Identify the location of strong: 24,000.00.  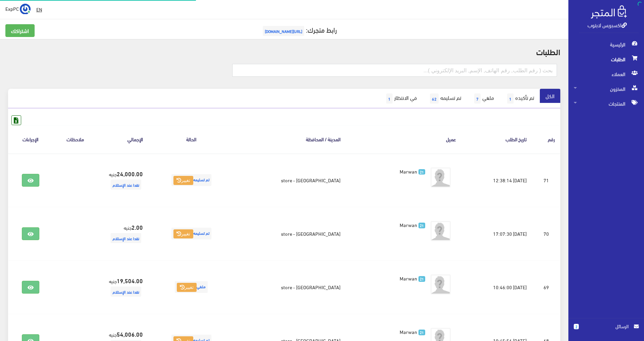
(130, 174).